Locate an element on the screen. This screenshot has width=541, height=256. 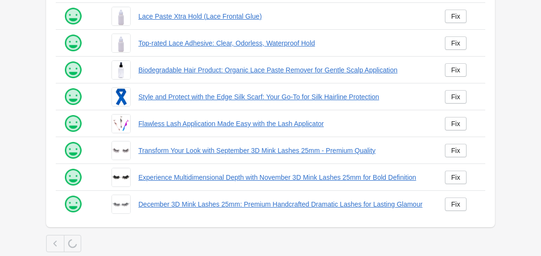
a: Experience Multidimensional Depth with November 3D Mink Lashes 25mm for Bold Definition is located at coordinates (284, 178).